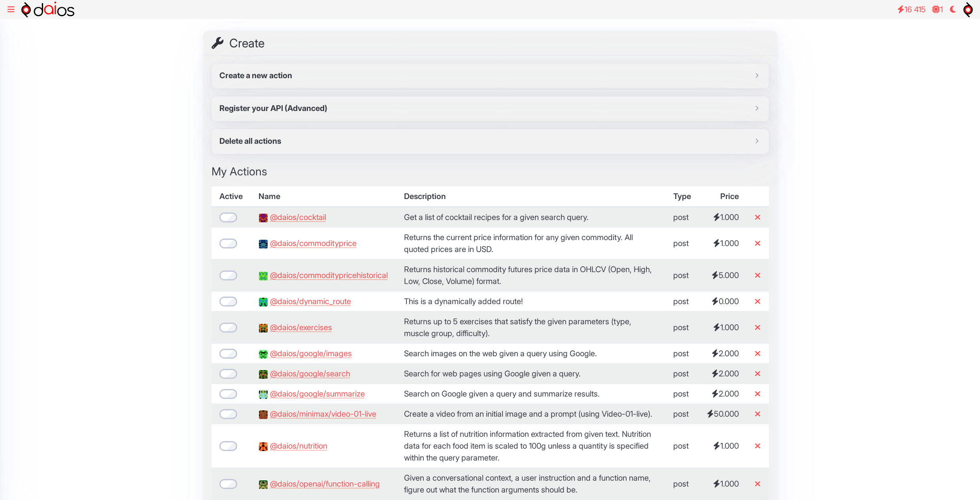  What do you see at coordinates (531, 393) in the screenshot?
I see `td: Search on Google given a query and summarize results.` at bounding box center [531, 393].